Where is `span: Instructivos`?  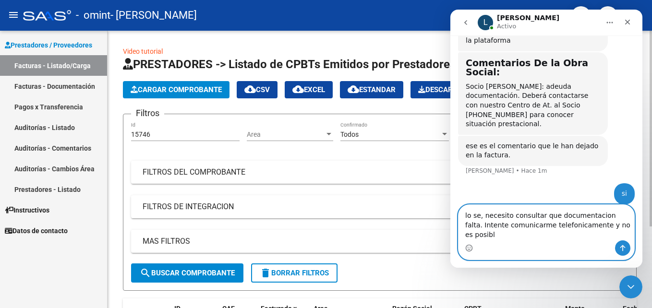
span: Instructivos is located at coordinates (27, 210).